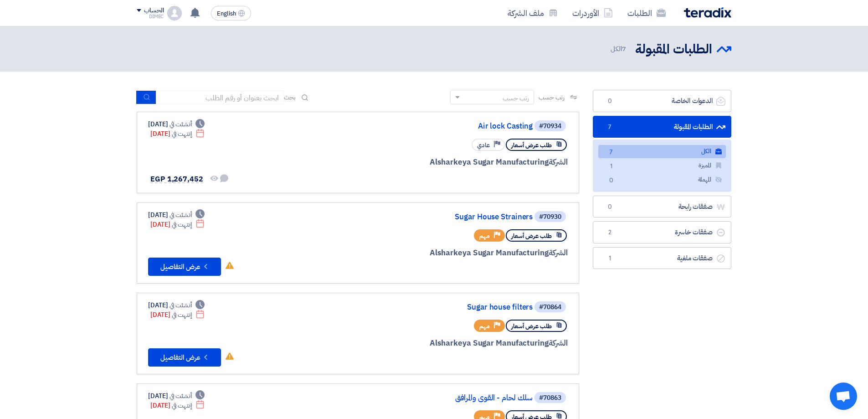 The image size is (868, 419). I want to click on span: عادي, so click(483, 145).